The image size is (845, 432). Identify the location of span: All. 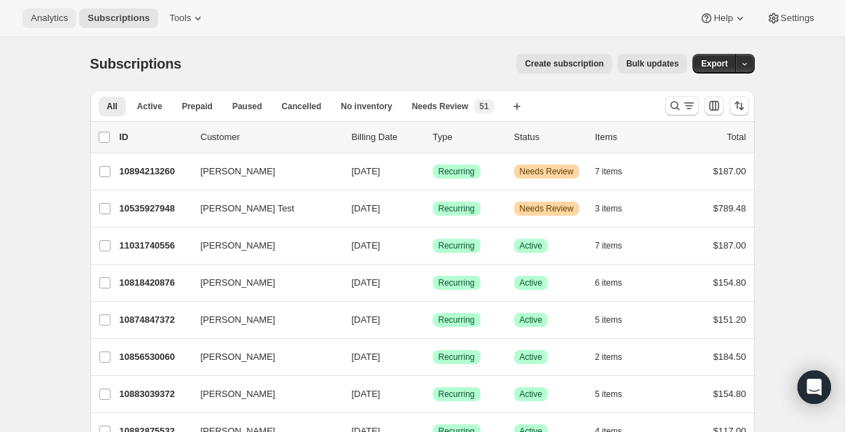
(112, 106).